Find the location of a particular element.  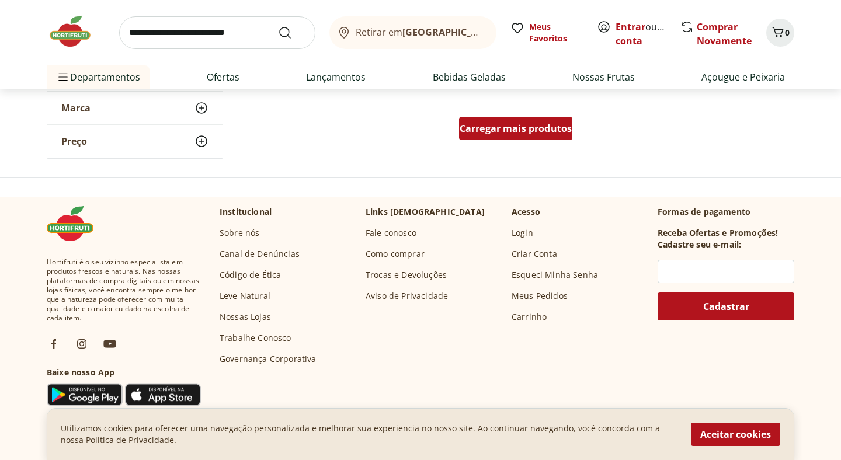

a: Esqueci Minha Senha is located at coordinates (555, 275).